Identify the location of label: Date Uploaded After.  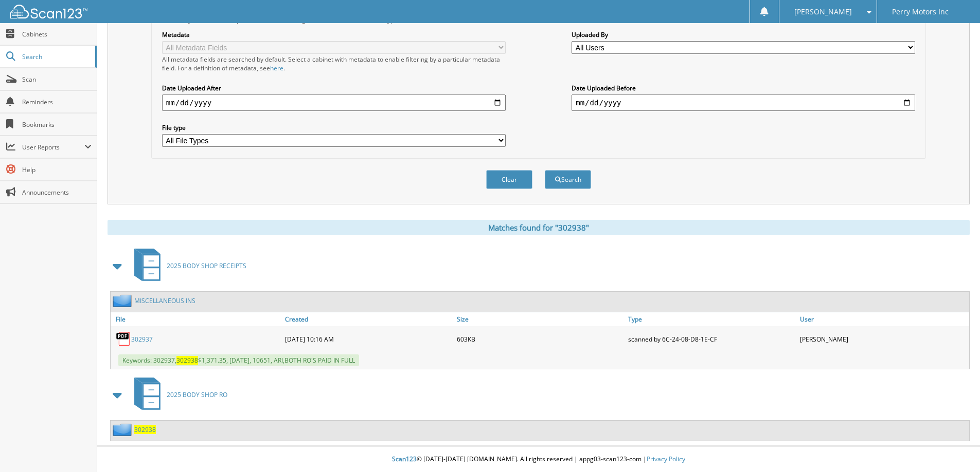
(333, 87).